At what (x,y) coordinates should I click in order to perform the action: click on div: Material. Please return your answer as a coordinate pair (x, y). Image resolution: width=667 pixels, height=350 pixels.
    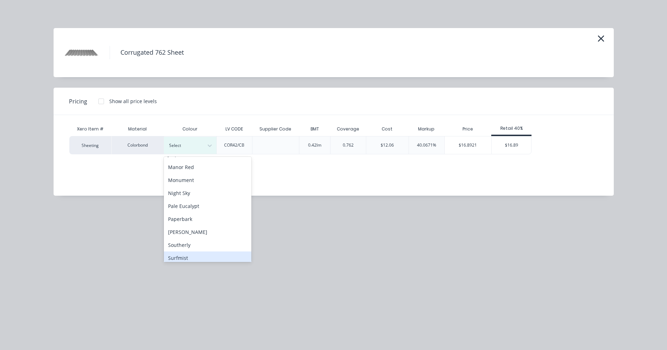
    Looking at the image, I should click on (138, 129).